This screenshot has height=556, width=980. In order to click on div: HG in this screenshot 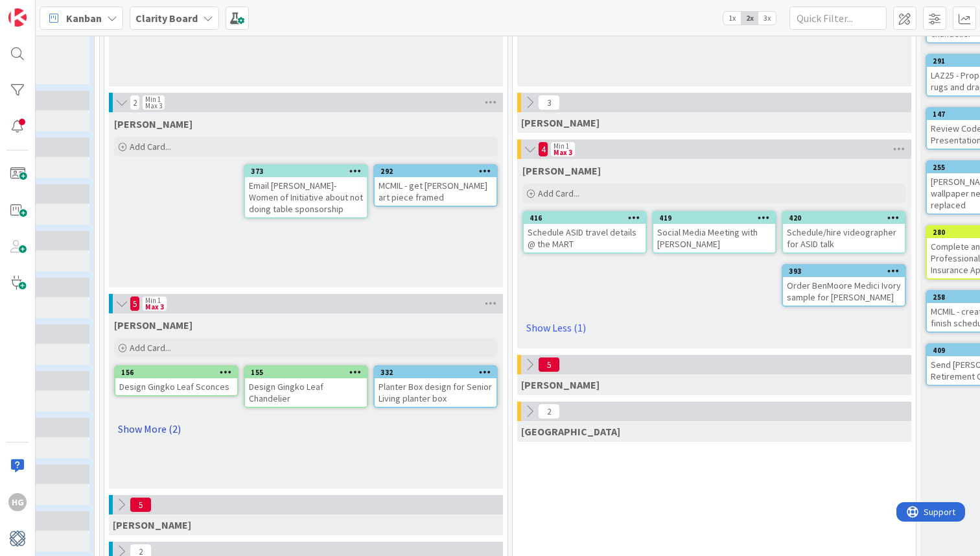, I will do `click(18, 502)`.